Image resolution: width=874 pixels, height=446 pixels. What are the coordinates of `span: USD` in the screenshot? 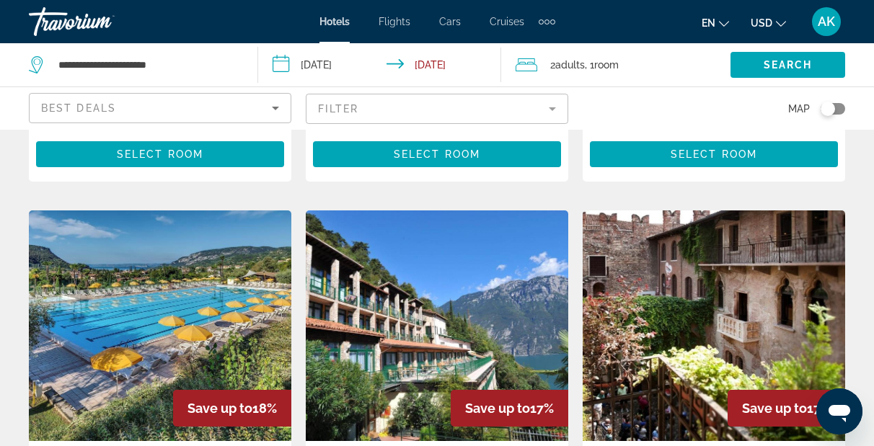 It's located at (762, 23).